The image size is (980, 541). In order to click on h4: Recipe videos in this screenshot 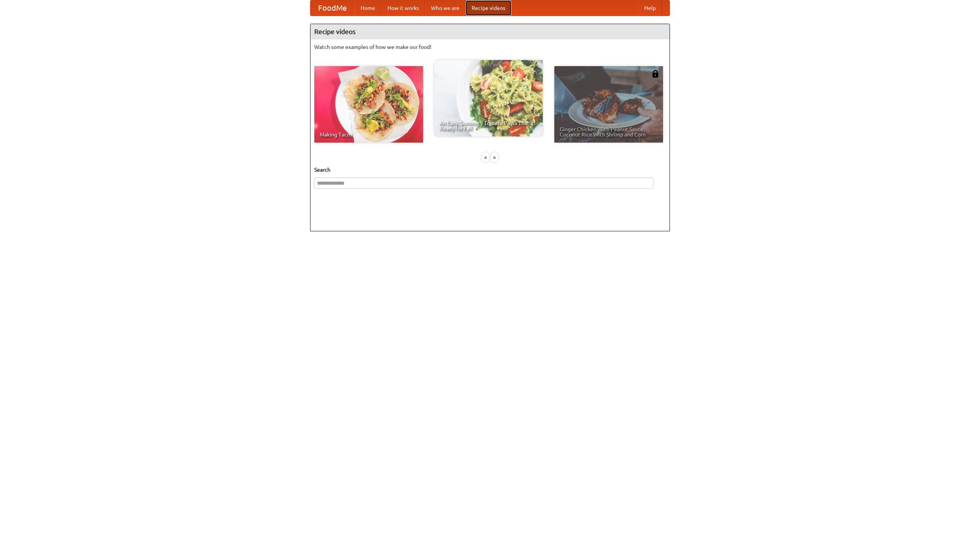, I will do `click(490, 31)`.